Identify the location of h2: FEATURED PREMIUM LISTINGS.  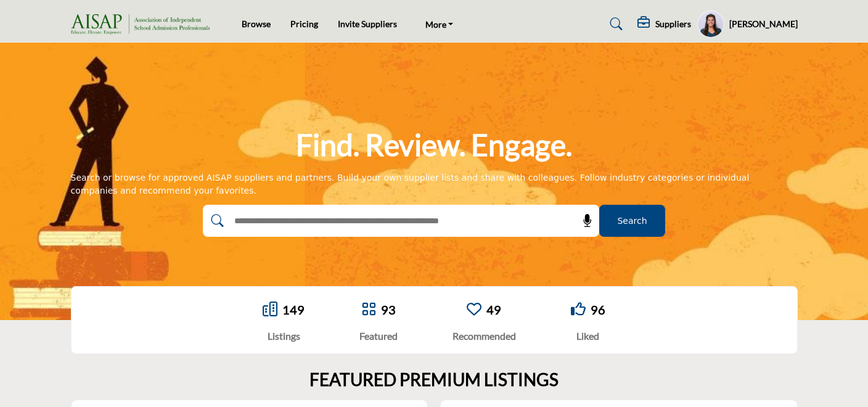
(434, 380).